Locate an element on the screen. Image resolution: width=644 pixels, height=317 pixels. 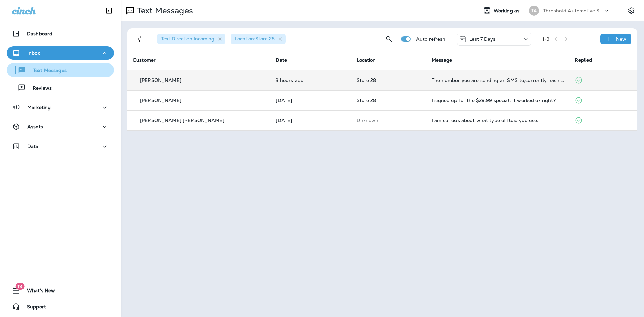
div: The number you are sending an SMS to,currently has no SMS capabilities. is located at coordinates (497, 80).